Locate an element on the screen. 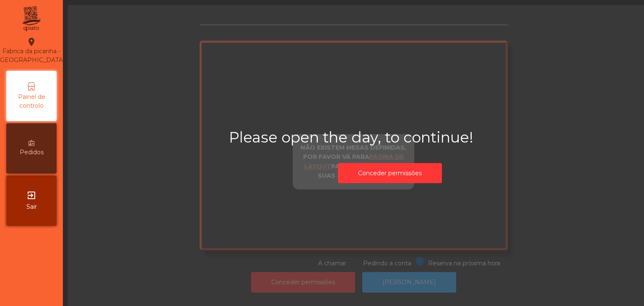 Image resolution: width=644 pixels, height=306 pixels. i: exit_to_app is located at coordinates (31, 196).